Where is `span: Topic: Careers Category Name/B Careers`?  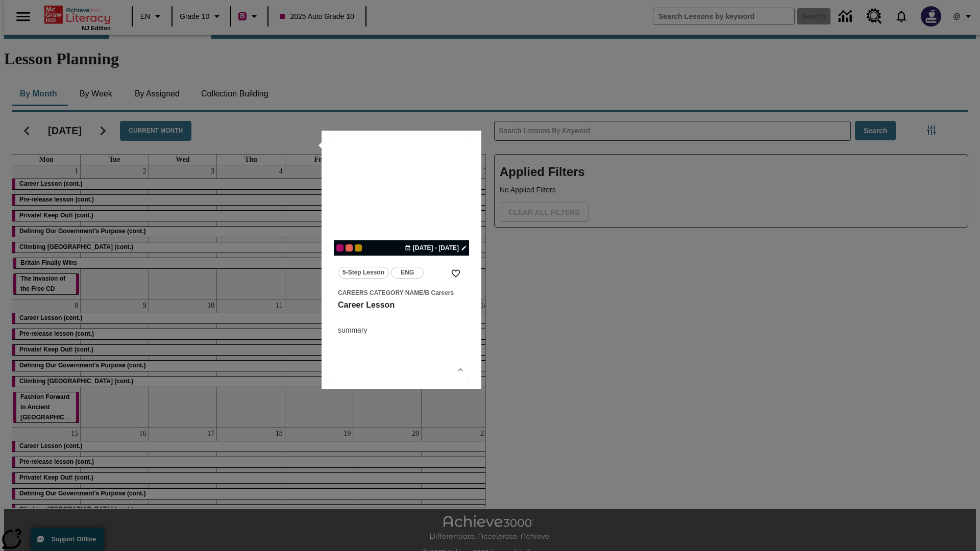 span: Topic: Careers Category Name/B Careers is located at coordinates (401, 293).